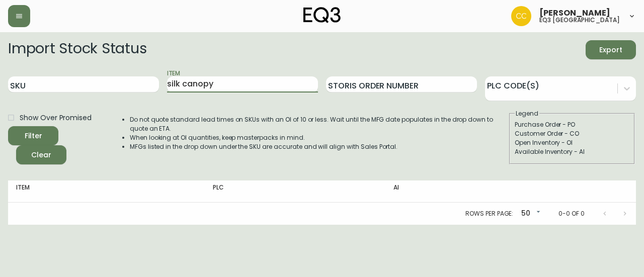  Describe the element at coordinates (572, 134) in the screenshot. I see `div: Customer Order - CO` at that location.